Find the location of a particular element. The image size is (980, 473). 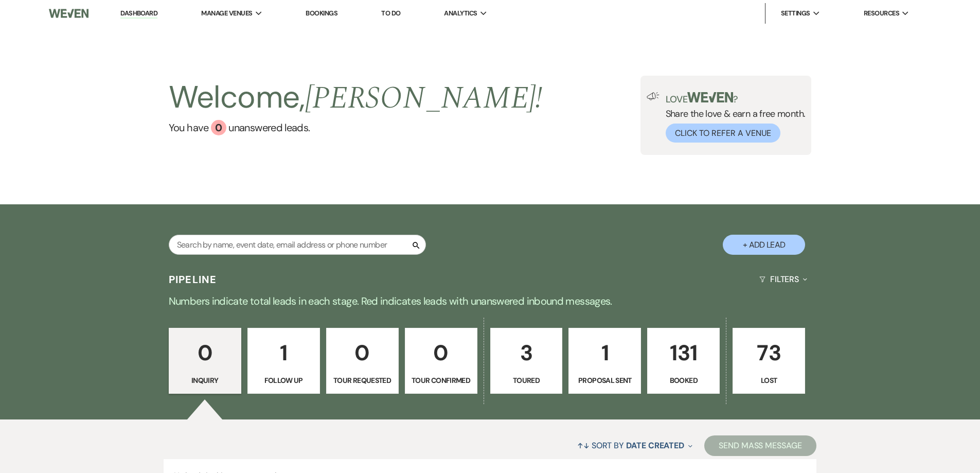

p: Proposal Sent is located at coordinates (604, 380).